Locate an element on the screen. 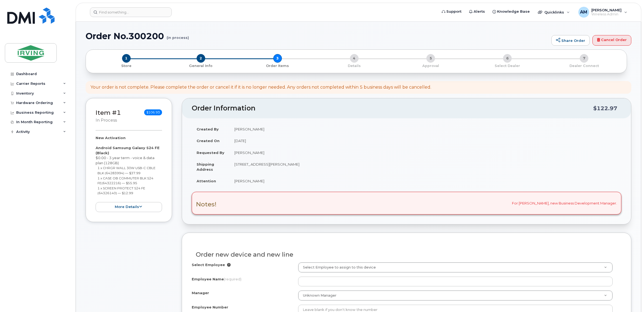 Image resolution: width=644 pixels, height=312 pixels. a: 1 Store is located at coordinates (127, 65).